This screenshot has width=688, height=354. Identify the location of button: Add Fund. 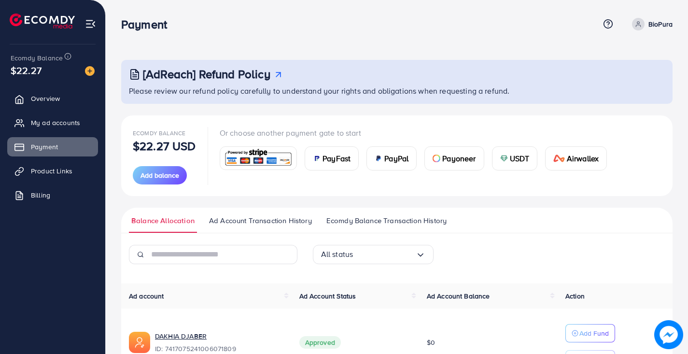
(590, 333).